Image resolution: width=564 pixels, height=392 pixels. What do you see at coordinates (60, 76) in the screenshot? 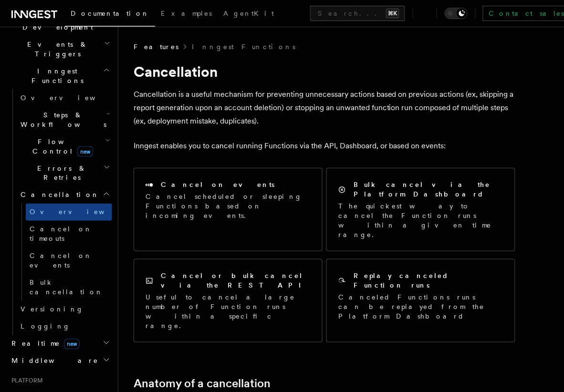
I see `button: Inngest Functions` at bounding box center [60, 76].